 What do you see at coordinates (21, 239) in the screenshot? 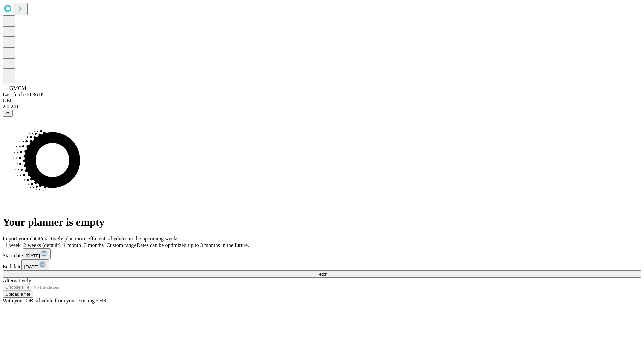
I see `span: Import your data` at bounding box center [21, 239].